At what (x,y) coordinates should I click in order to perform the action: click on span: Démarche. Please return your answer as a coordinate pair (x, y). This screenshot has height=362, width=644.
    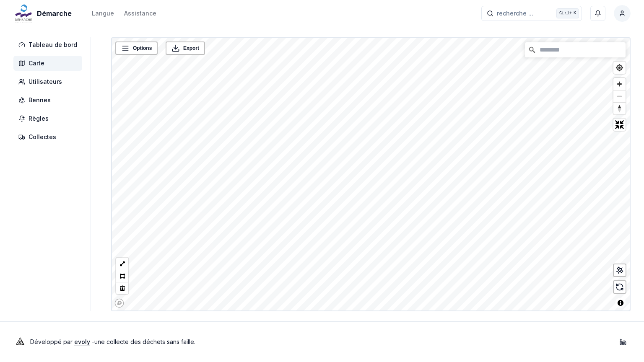
    Looking at the image, I should click on (54, 13).